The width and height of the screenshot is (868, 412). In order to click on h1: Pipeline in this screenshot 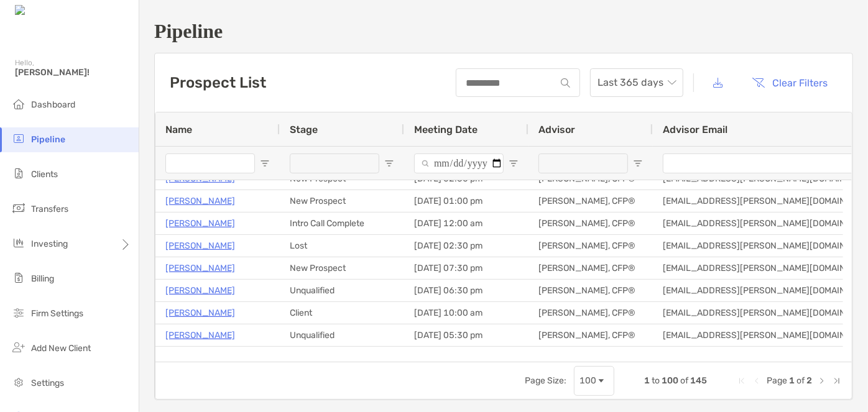, I will do `click(504, 31)`.